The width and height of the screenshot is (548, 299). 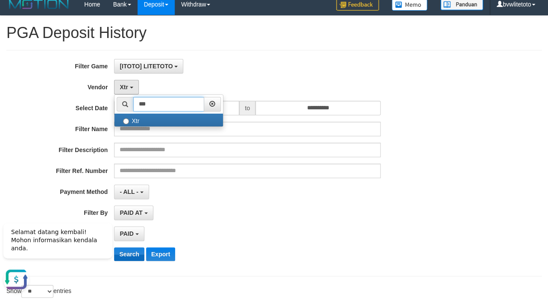 What do you see at coordinates (129, 192) in the screenshot?
I see `span: - ALL -` at bounding box center [129, 192].